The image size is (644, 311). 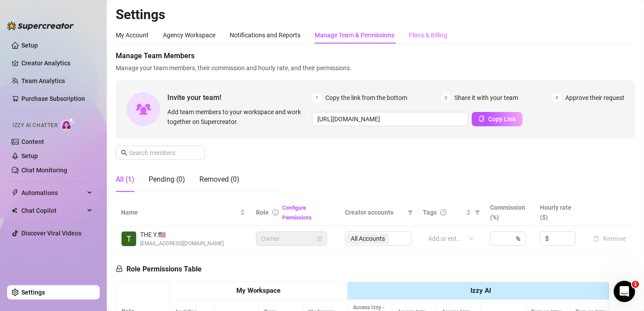 I want to click on span: Role, so click(x=262, y=212).